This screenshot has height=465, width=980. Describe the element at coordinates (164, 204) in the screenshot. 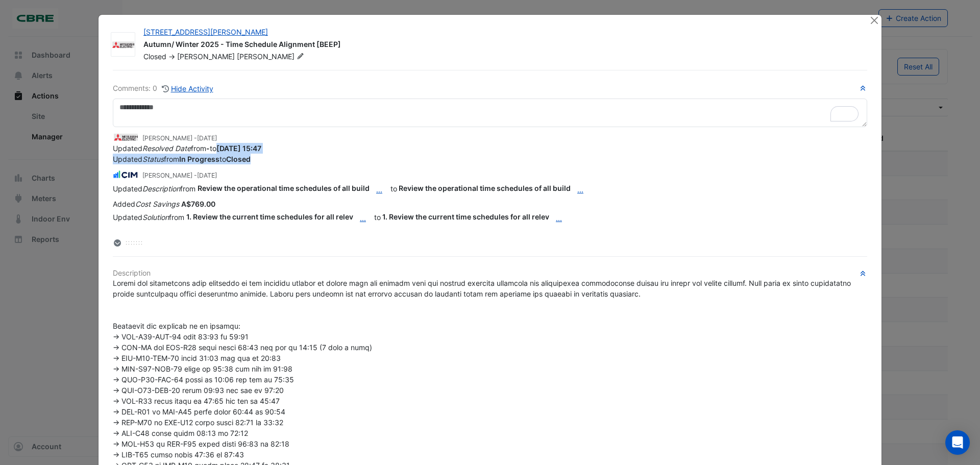

I see `span: Added` at that location.